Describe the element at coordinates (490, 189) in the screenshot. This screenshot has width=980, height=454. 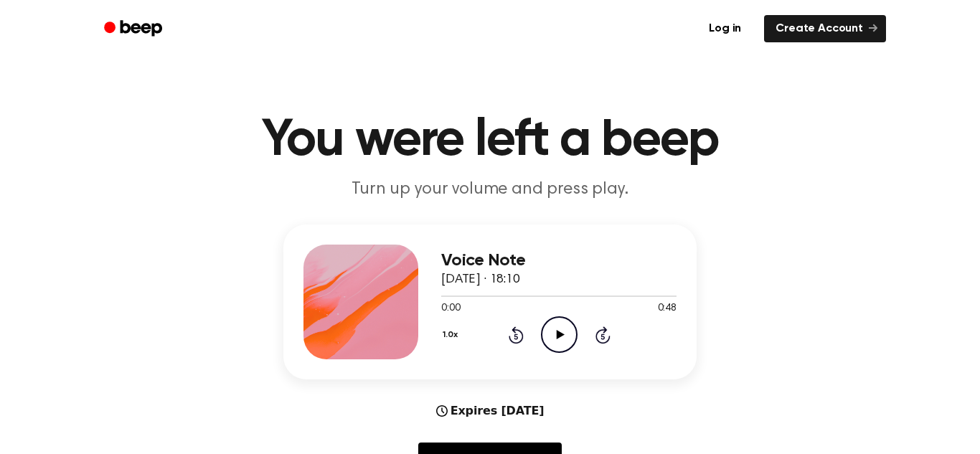
I see `p: Turn up your volume and press play.` at that location.